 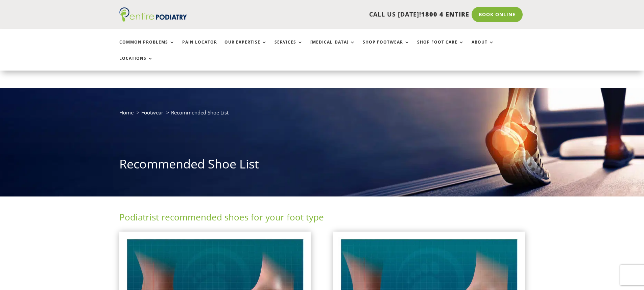 What do you see at coordinates (246, 47) in the screenshot?
I see `a: Our Expertise` at bounding box center [246, 47].